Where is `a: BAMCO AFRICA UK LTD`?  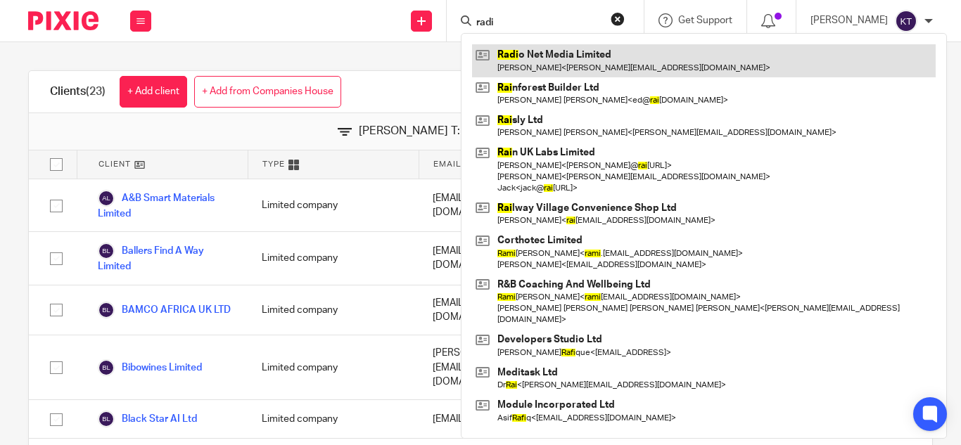
a: BAMCO AFRICA UK LTD is located at coordinates (164, 310).